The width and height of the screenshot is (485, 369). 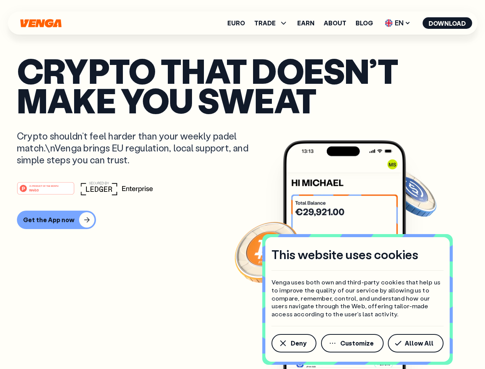 What do you see at coordinates (243, 85) in the screenshot?
I see `p: Crypto that doesn’t make you sweat` at bounding box center [243, 85].